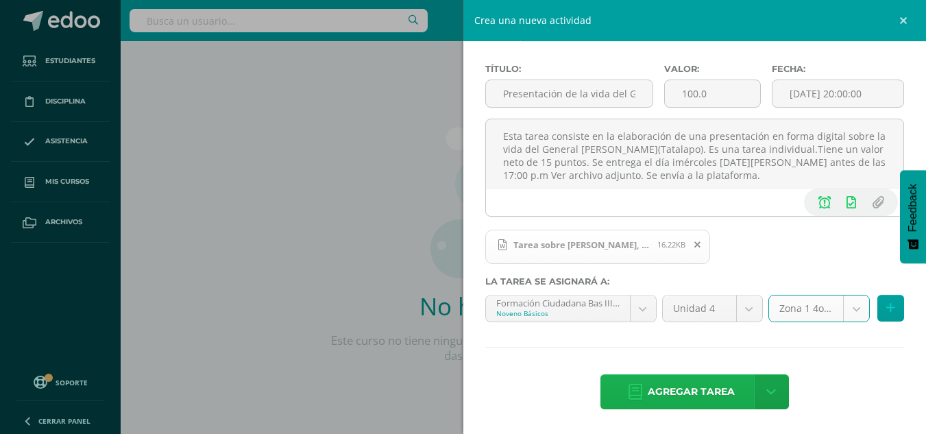 The width and height of the screenshot is (926, 434). What do you see at coordinates (712, 308) in the screenshot?
I see `a: Unidad 4` at bounding box center [712, 308].